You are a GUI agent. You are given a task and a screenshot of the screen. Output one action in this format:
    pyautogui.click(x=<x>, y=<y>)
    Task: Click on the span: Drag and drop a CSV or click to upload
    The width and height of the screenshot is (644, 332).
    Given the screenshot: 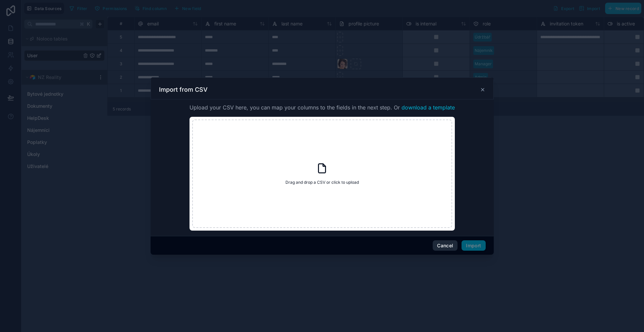 What is the action you would take?
    pyautogui.click(x=322, y=183)
    